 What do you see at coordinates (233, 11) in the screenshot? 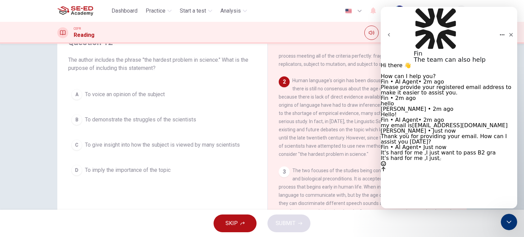
I see `button: Analysis` at bounding box center [233, 11].